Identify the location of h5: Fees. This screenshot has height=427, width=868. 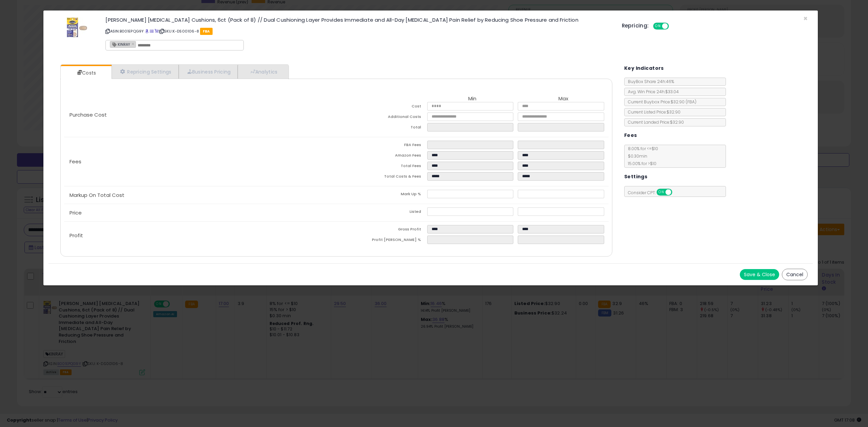
(630, 135).